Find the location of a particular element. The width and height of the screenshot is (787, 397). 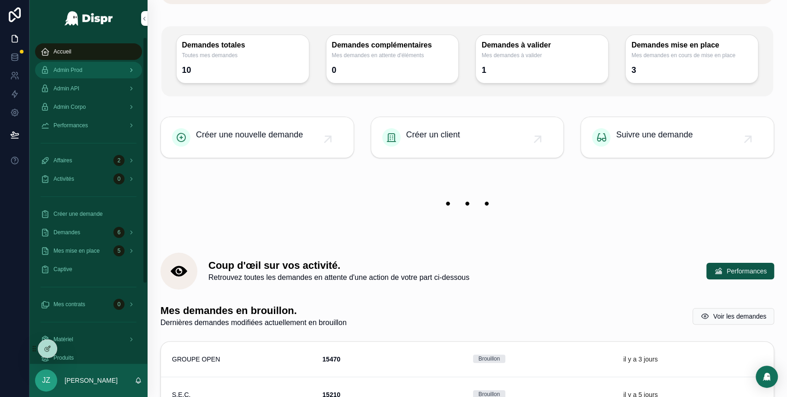

a: Admin Corpo is located at coordinates (88, 107).